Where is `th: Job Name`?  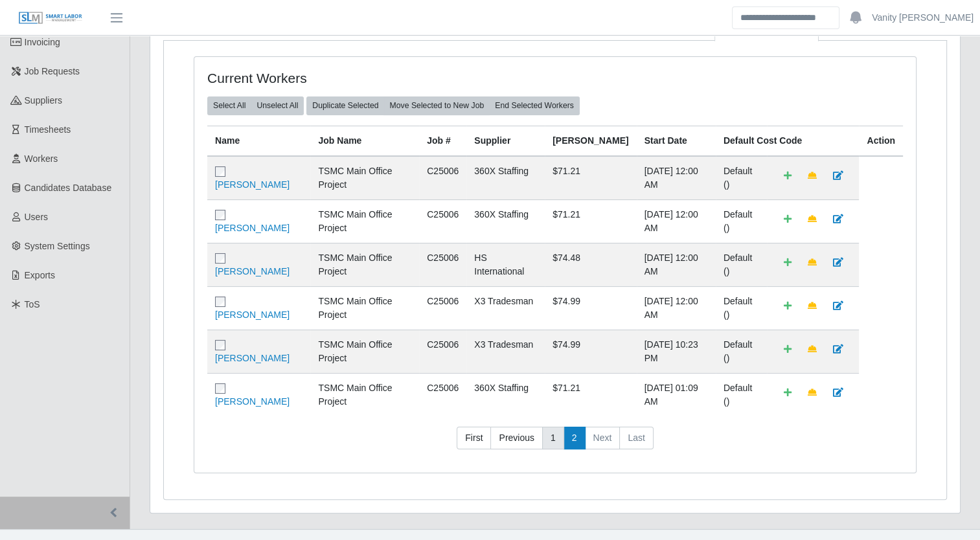 th: Job Name is located at coordinates (364, 141).